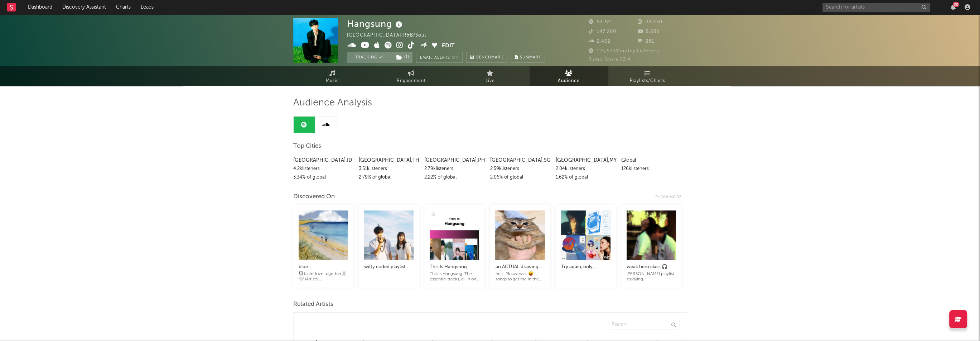 This screenshot has height=341, width=980. Describe the element at coordinates (448, 46) in the screenshot. I see `button: Edit` at that location.